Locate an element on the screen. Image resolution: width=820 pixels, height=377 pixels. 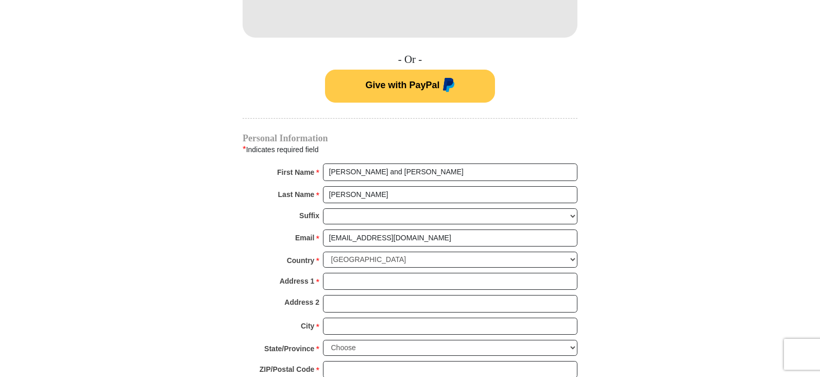
strong: State/Province is located at coordinates (289, 348).